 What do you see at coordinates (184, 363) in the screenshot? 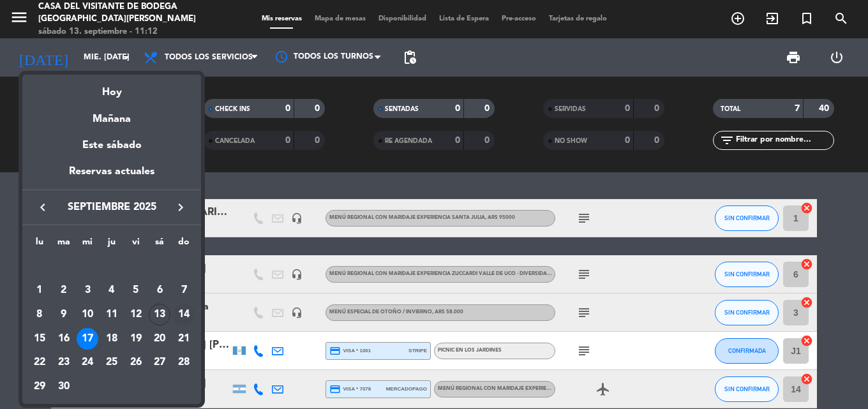
I see `div: 28` at bounding box center [184, 363].